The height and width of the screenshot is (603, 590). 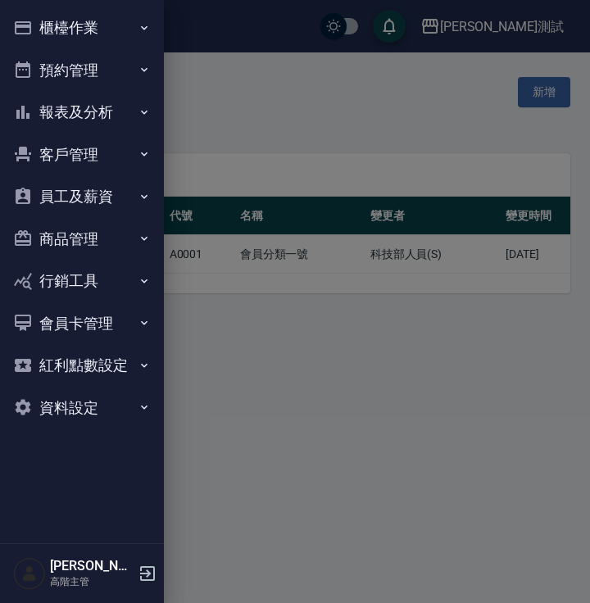 I want to click on button: 行銷工具, so click(x=82, y=281).